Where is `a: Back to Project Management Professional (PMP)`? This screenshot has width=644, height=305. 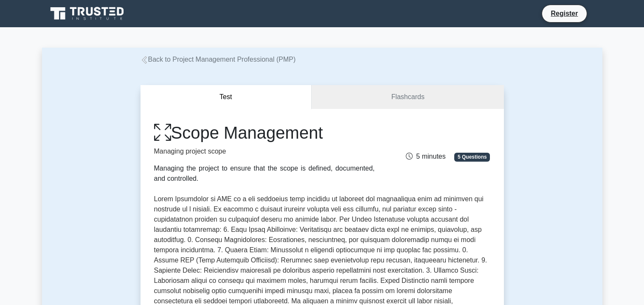
a: Back to Project Management Professional (PMP) is located at coordinates (218, 59).